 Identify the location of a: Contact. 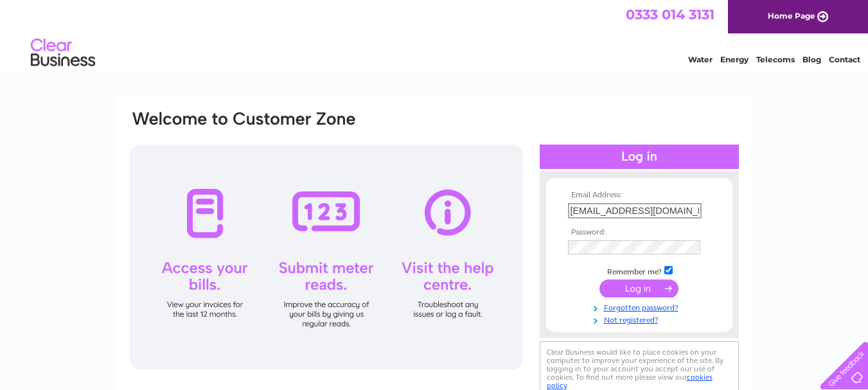
(844, 59).